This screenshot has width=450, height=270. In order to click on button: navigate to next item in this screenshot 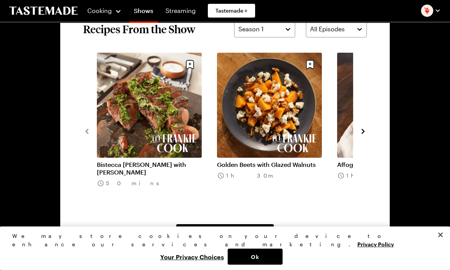, I will do `click(363, 130)`.